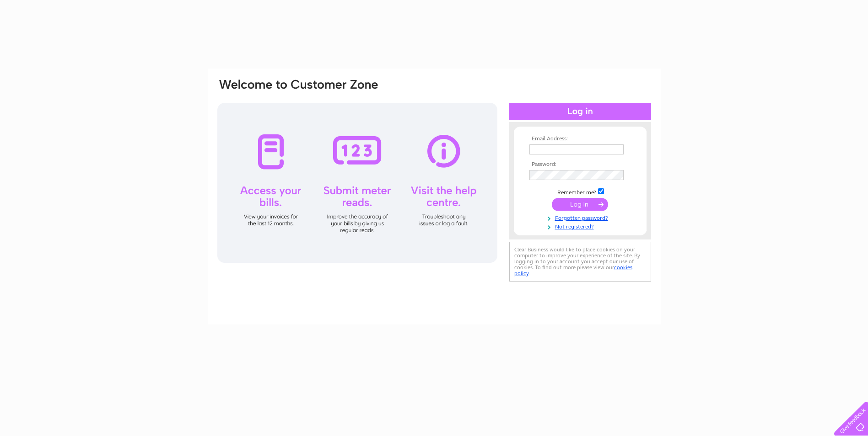 This screenshot has height=436, width=868. What do you see at coordinates (580, 191) in the screenshot?
I see `td: Remember me?` at bounding box center [580, 191].